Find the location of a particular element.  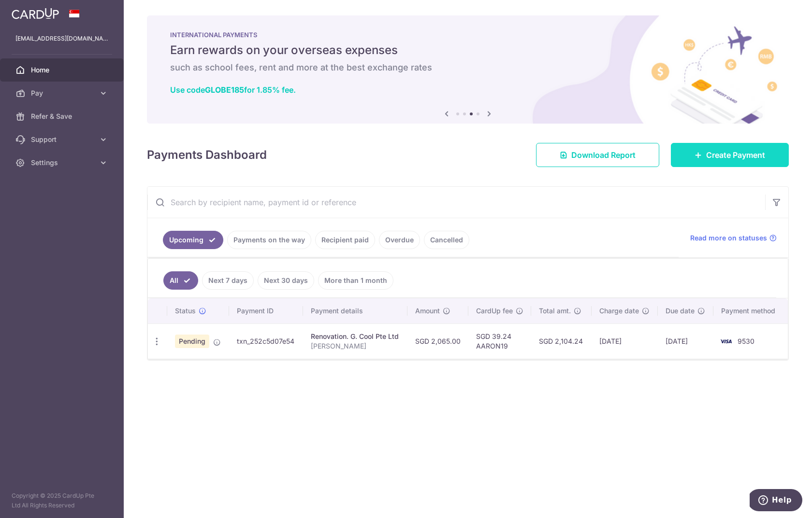

a: Upcoming is located at coordinates (193, 240).